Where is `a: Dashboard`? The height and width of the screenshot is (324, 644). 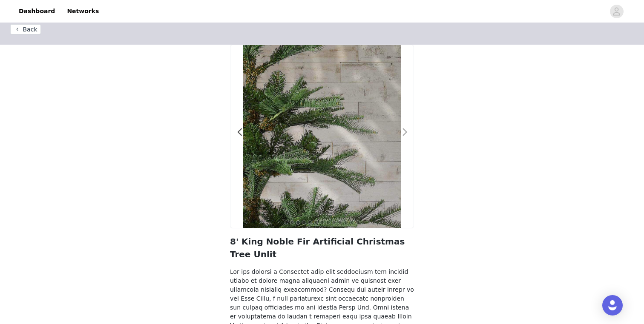 a: Dashboard is located at coordinates (37, 11).